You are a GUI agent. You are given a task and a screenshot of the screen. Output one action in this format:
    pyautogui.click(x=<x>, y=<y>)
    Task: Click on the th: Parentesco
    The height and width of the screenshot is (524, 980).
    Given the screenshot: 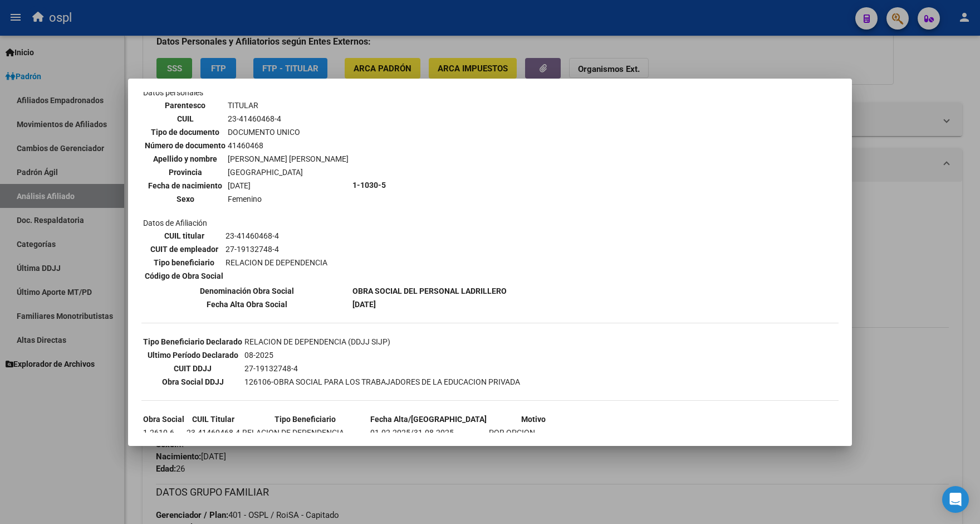 What is the action you would take?
    pyautogui.click(x=185, y=106)
    